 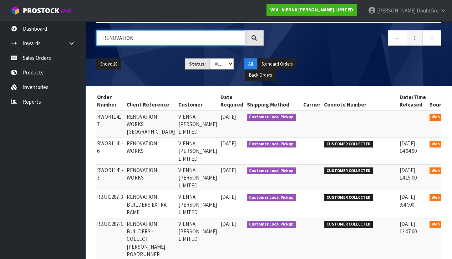 What do you see at coordinates (110, 151) in the screenshot?
I see `td: RWOR1141-6` at bounding box center [110, 151].